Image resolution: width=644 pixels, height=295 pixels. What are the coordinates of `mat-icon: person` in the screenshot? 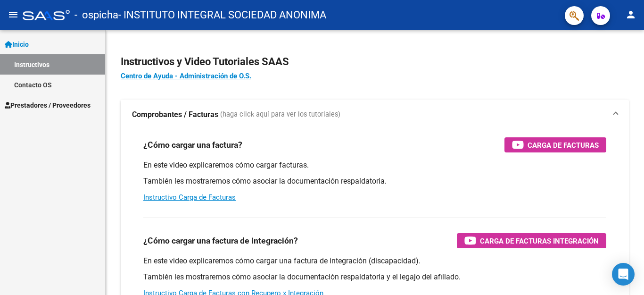 It's located at (631, 15).